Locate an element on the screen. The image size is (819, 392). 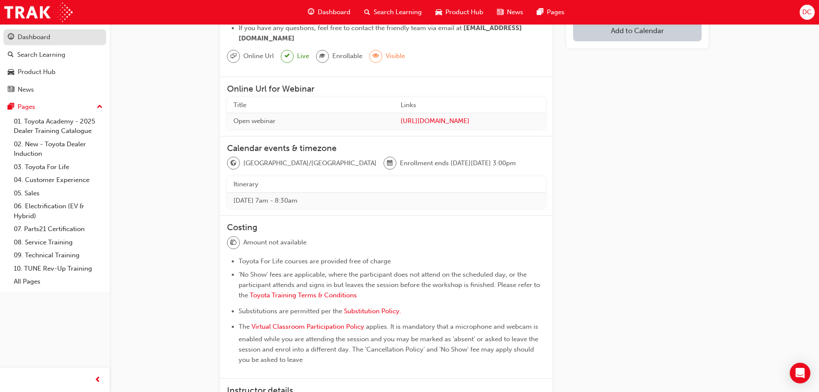
a: news-iconNews is located at coordinates (510, 12).